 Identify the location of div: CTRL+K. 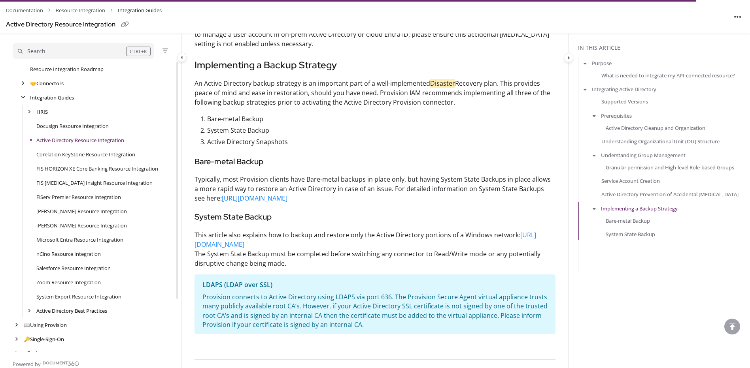
(138, 51).